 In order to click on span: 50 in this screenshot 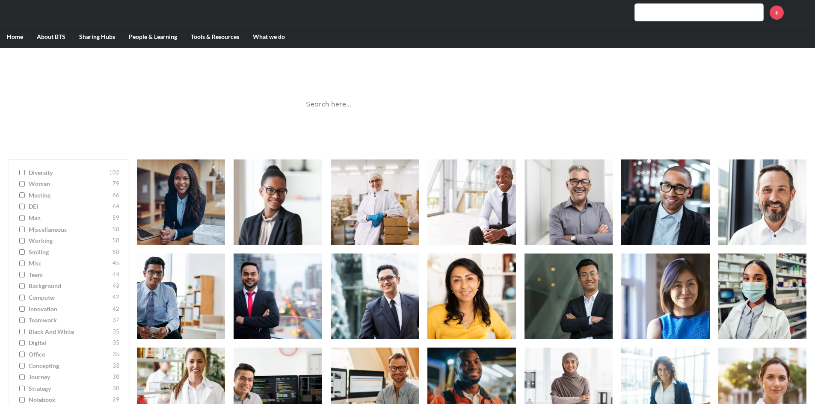, I will do `click(116, 252)`.